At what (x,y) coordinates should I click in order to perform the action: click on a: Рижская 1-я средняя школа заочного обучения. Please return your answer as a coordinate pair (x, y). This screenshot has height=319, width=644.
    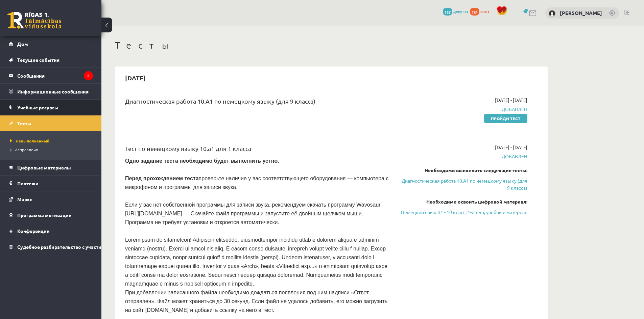
    Looking at the image, I should click on (34, 20).